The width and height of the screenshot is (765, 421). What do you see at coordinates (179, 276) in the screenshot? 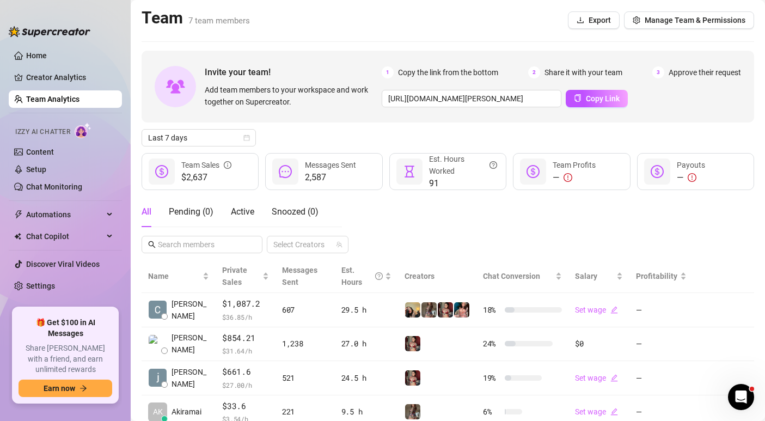
I see `th: Name` at bounding box center [179, 276].